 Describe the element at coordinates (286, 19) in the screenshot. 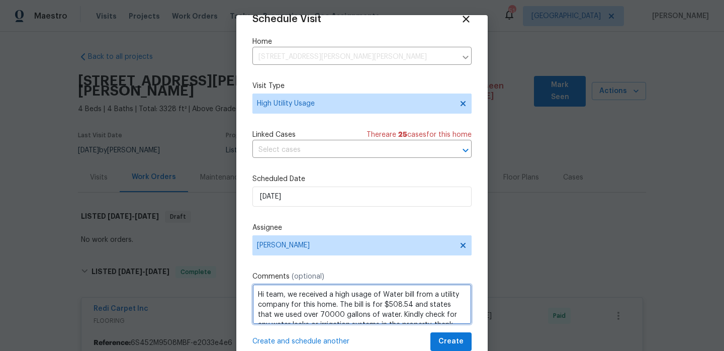

I see `span: Schedule Visit` at that location.